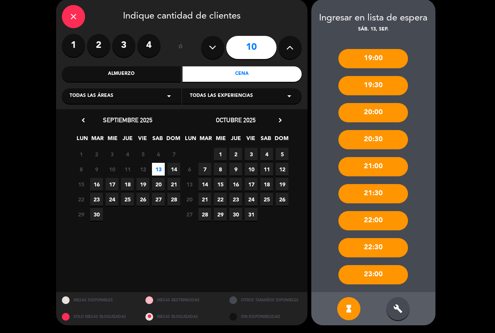 Image resolution: width=495 pixels, height=333 pixels. Describe the element at coordinates (98, 317) in the screenshot. I see `div: SOLO MESAS BLOQUEADAS` at that location.